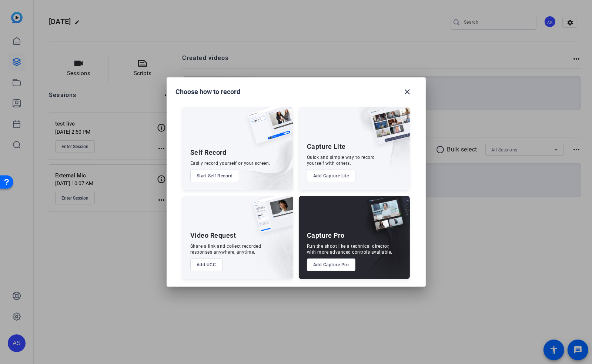  I want to click on div: Capture Pro, so click(326, 235).